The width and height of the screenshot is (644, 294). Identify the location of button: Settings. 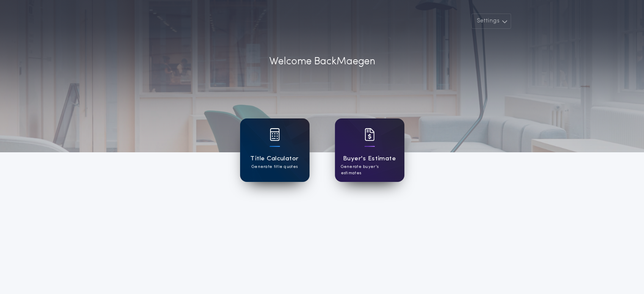
(491, 21).